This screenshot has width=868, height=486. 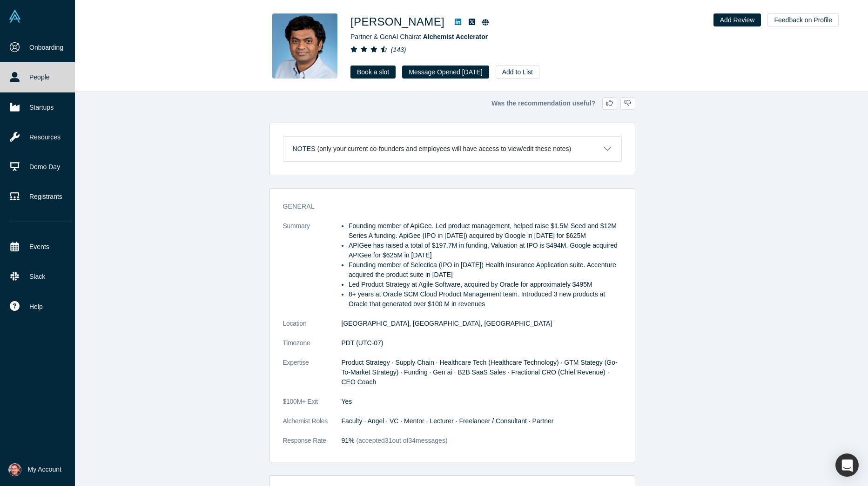 I want to click on i: ( 143 ), so click(x=398, y=50).